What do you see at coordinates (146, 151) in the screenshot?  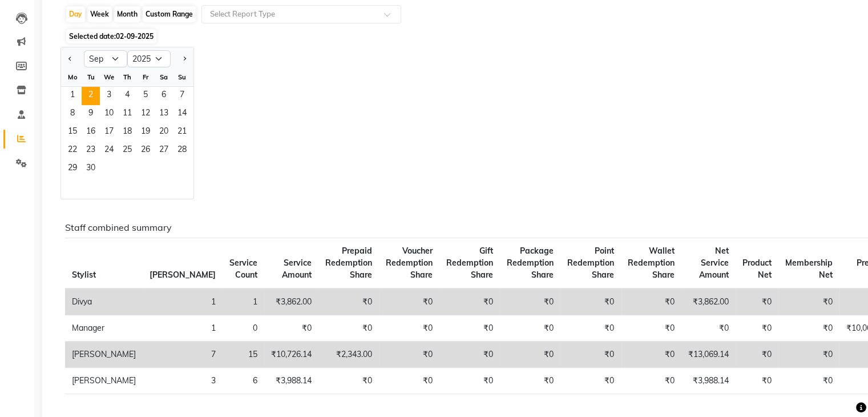 I see `span: 26` at bounding box center [146, 151].